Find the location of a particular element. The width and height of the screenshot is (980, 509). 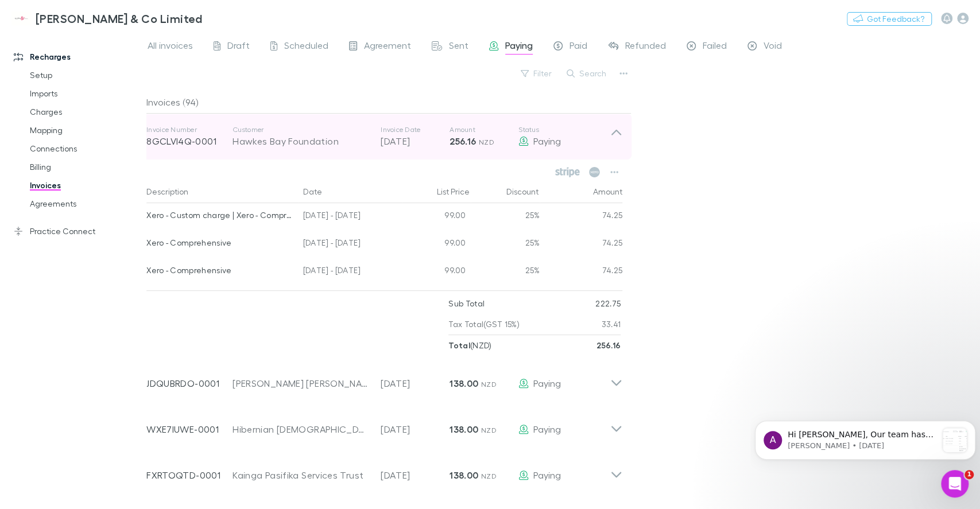

p: 33.41 is located at coordinates (611, 324).